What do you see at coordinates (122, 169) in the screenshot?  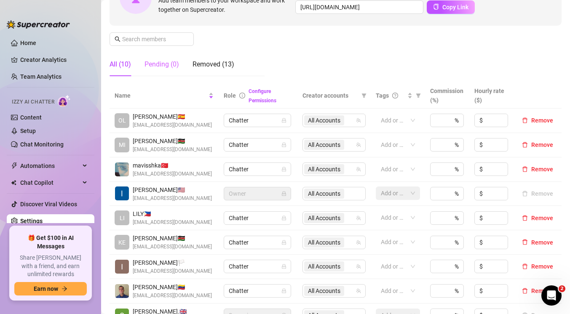 I see `img: mavisshka` at bounding box center [122, 169].